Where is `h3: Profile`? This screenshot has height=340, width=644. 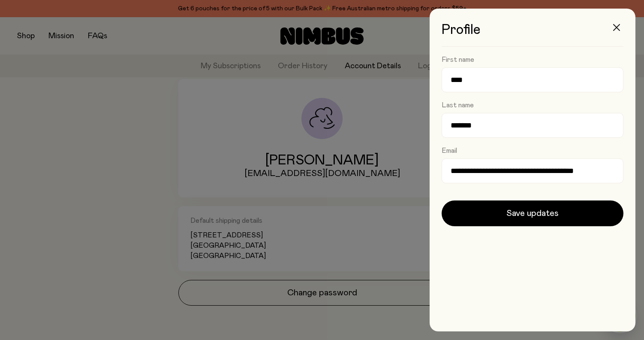
h3: Profile is located at coordinates (533, 35).